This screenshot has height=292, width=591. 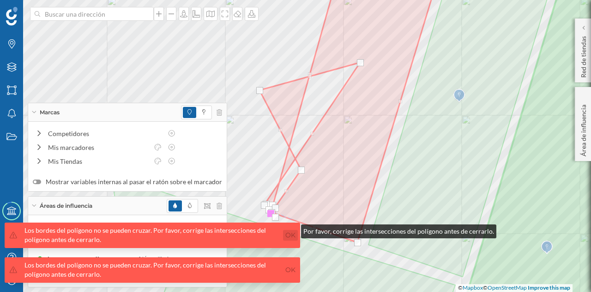 I want to click on p: Red de tiendas, so click(x=584, y=55).